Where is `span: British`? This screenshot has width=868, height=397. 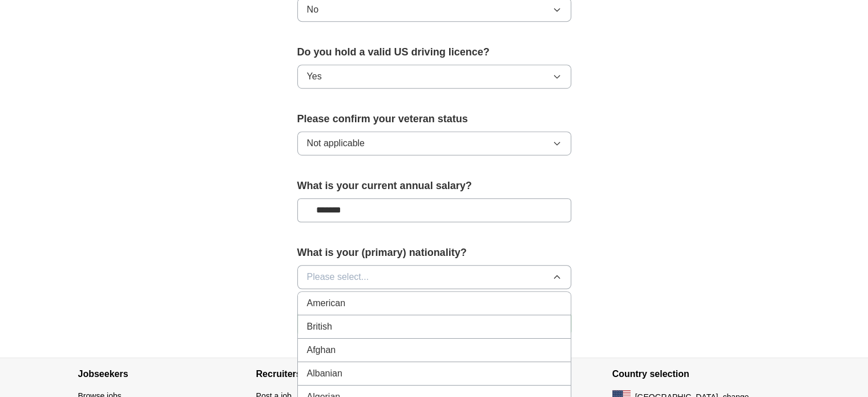 span: British is located at coordinates (319, 327).